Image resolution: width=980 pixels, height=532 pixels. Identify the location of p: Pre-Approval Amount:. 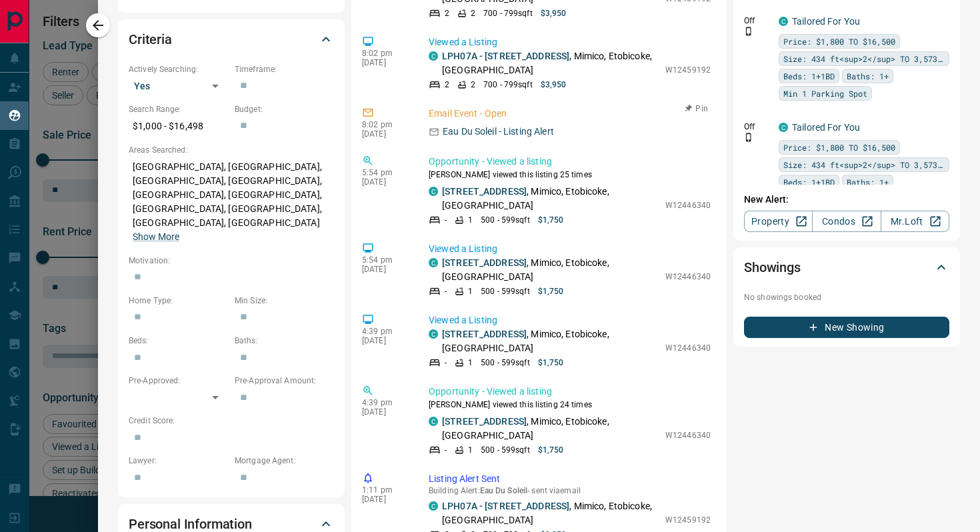
(284, 381).